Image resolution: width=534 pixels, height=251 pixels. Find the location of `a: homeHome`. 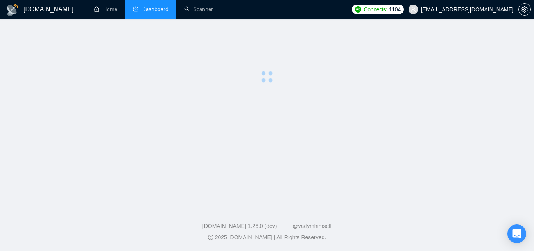

a: homeHome is located at coordinates (106, 9).